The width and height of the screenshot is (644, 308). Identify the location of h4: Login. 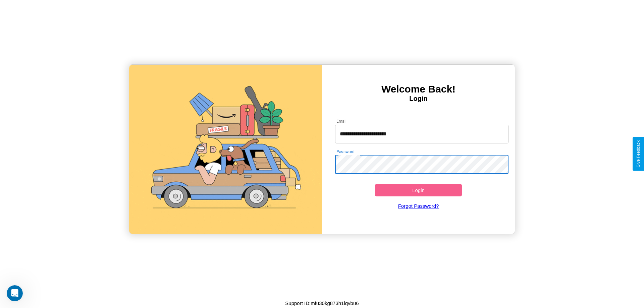
(418, 99).